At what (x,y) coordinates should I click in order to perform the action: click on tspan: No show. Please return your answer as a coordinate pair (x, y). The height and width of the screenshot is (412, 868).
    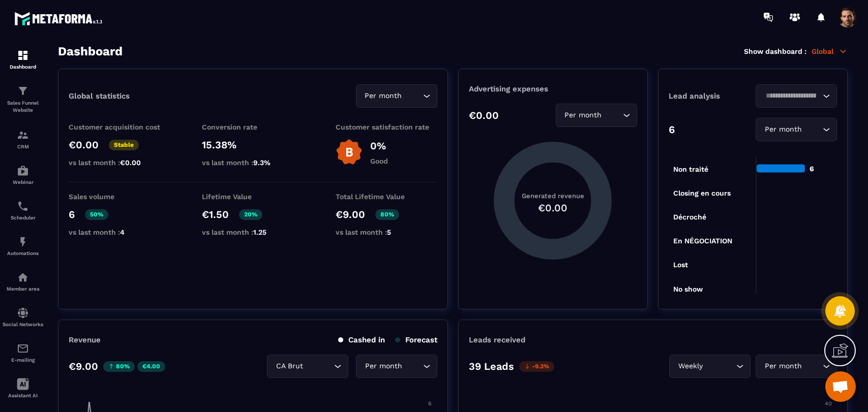
    Looking at the image, I should click on (688, 289).